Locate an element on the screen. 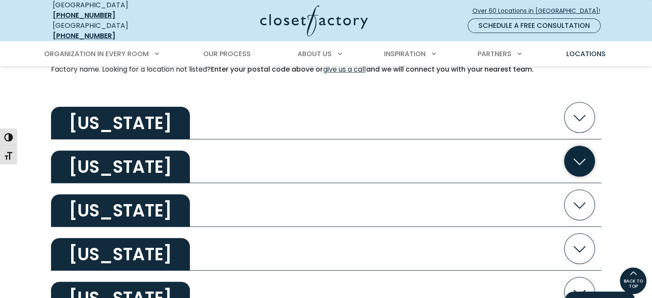  nav: Primary Menu is located at coordinates (326, 54).